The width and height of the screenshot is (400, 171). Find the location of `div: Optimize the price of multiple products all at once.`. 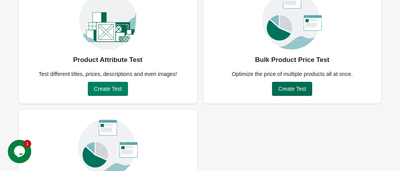

div: Optimize the price of multiple products all at once. is located at coordinates (292, 74).